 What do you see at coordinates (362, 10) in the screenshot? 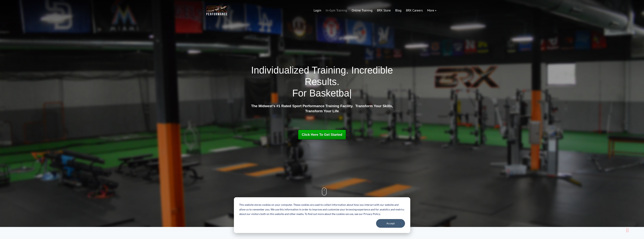
I see `a: Online Training` at bounding box center [362, 10].